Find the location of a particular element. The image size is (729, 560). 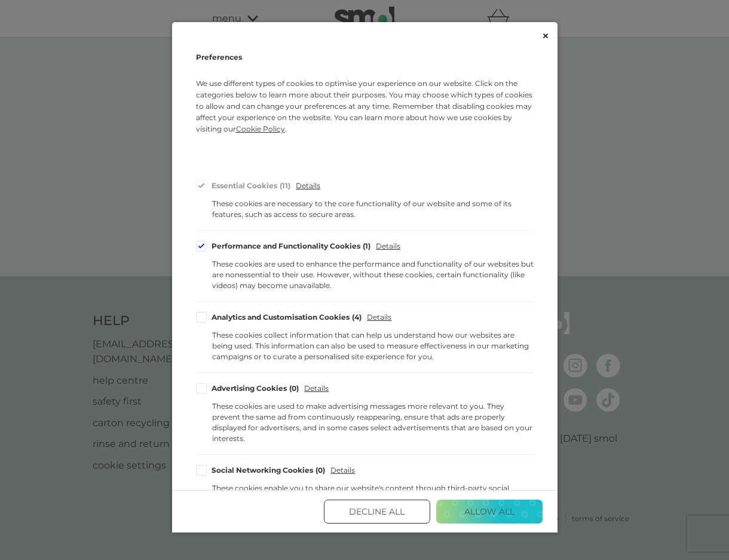

p: We use different types of cookies to optimise your experience on our website. Click on the catego... is located at coordinates (364, 115).